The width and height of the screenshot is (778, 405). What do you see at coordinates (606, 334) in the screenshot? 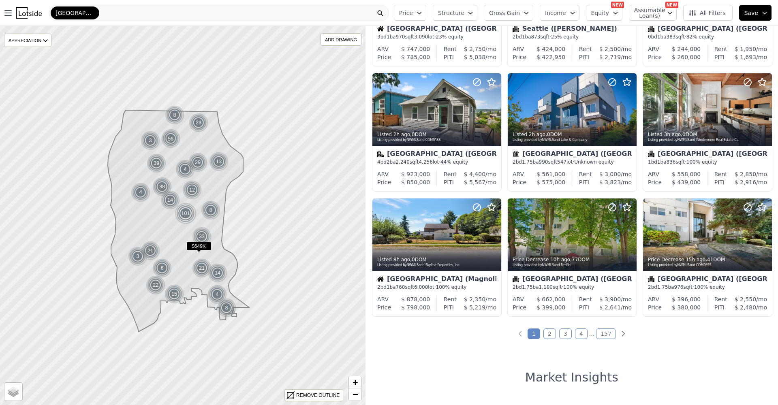
I see `a: Page 157` at bounding box center [606, 334].